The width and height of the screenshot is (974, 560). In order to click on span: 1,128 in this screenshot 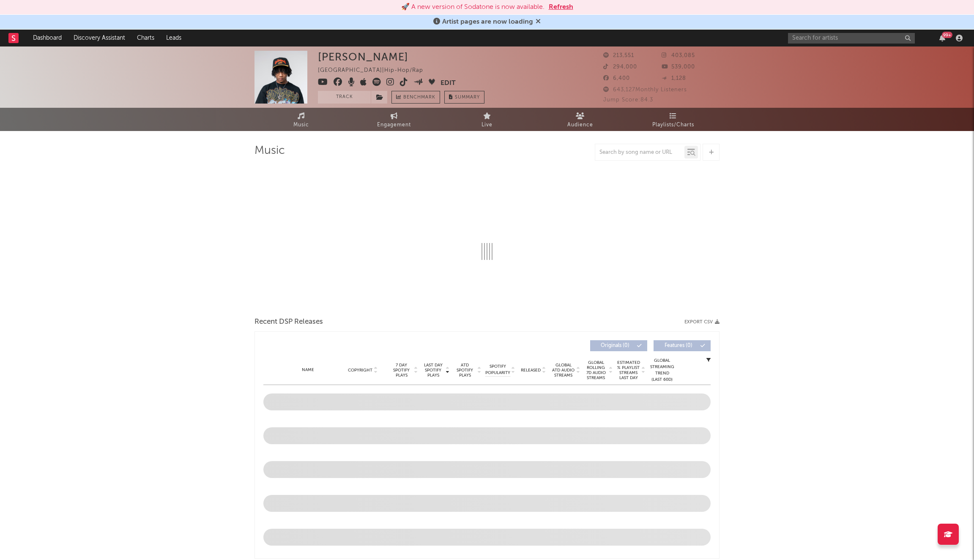, I will do `click(674, 78)`.